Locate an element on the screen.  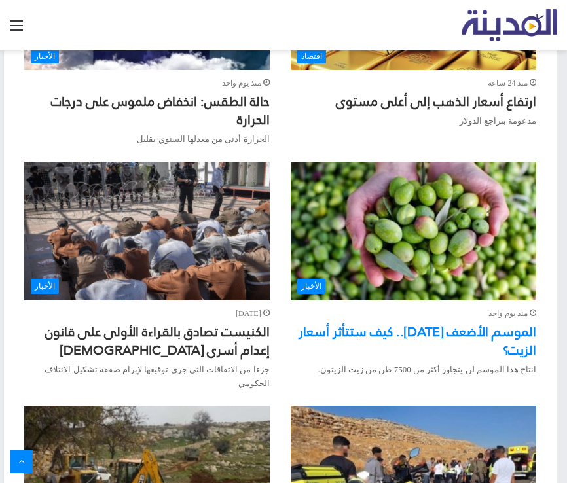
p: انتاج هذا الموسم لن يتجاوز أكثر من 7500 طن من زيت الزيتون. is located at coordinates (413, 369).